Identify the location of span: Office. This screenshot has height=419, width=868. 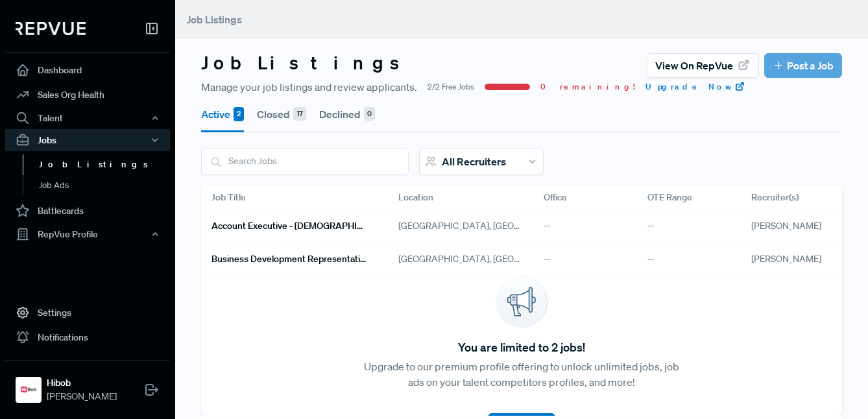
(555, 197).